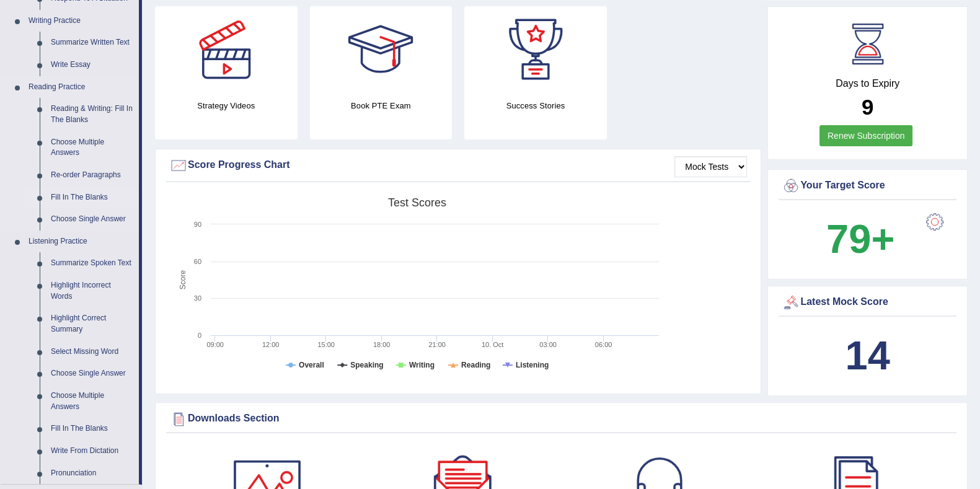 The image size is (980, 489). I want to click on text: 30, so click(198, 299).